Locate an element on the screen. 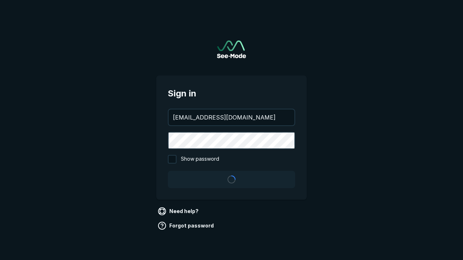 The height and width of the screenshot is (260, 463). input: your@email.com is located at coordinates (231, 117).